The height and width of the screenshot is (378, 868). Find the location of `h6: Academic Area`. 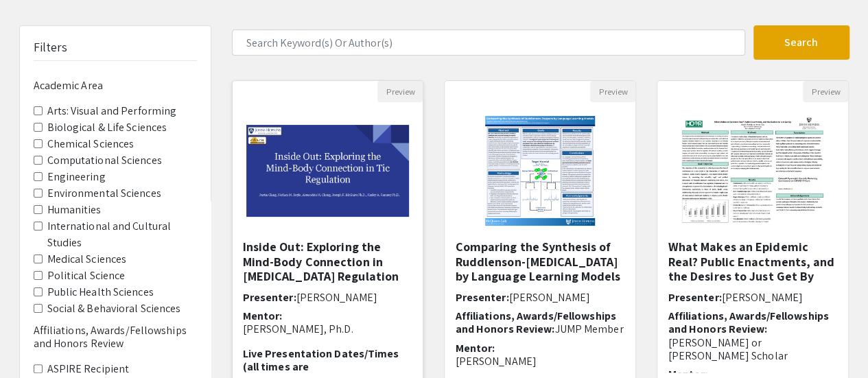

h6: Academic Area is located at coordinates (115, 85).